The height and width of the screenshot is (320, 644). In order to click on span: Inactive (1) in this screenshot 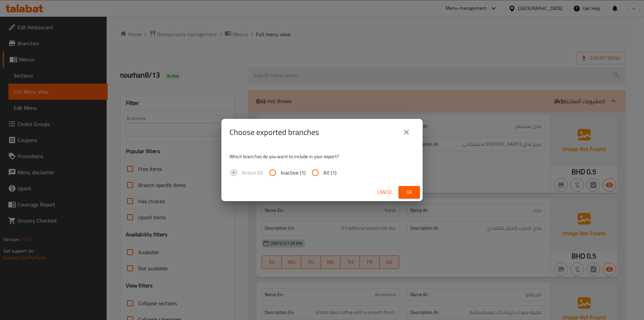, I will do `click(293, 173)`.